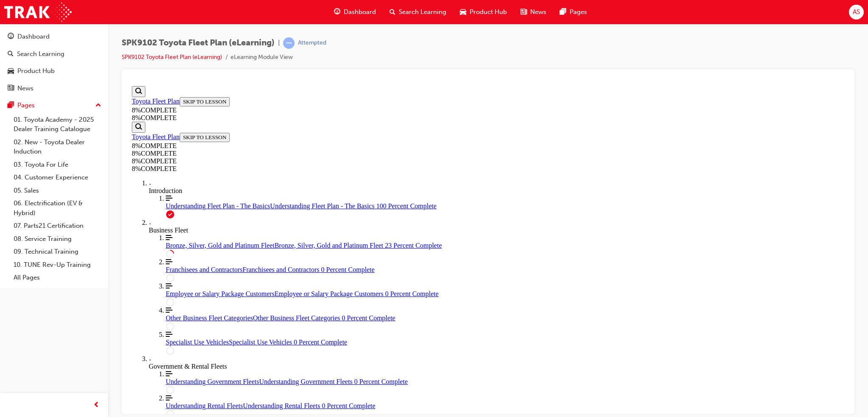 This screenshot has height=417, width=868. What do you see at coordinates (368, 108) in the screenshot?
I see `div: Introduction` at bounding box center [368, 108].